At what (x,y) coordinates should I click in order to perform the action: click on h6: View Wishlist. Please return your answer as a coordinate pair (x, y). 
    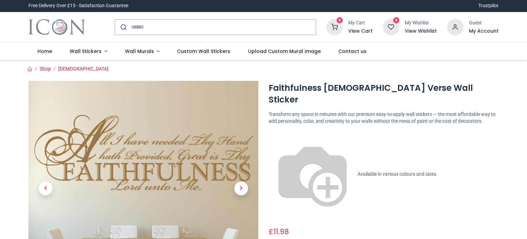
    Looking at the image, I should click on (421, 31).